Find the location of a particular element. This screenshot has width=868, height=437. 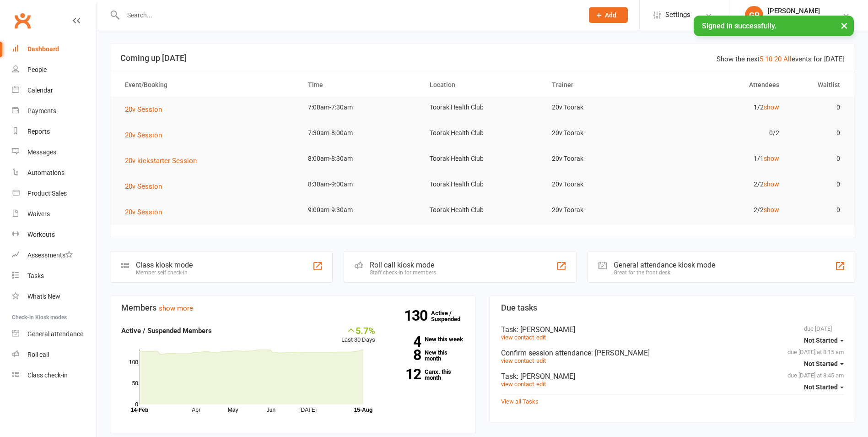

th: Waitlist is located at coordinates (818, 85).